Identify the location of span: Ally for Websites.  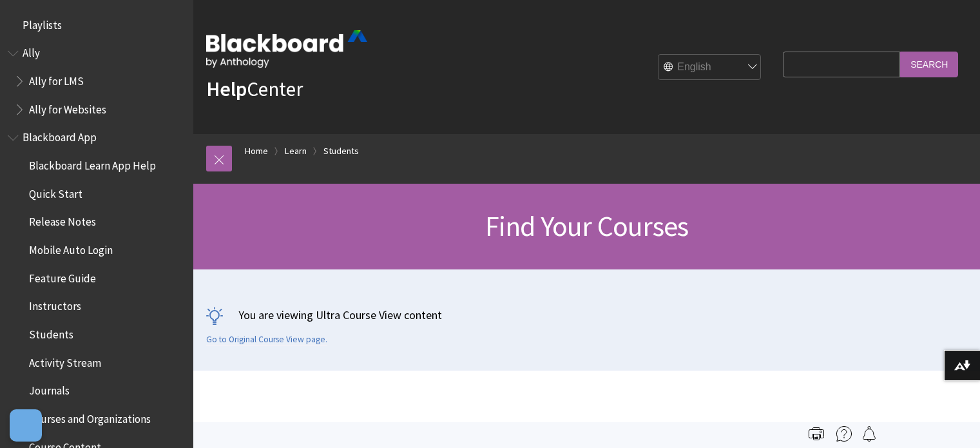
(68, 107).